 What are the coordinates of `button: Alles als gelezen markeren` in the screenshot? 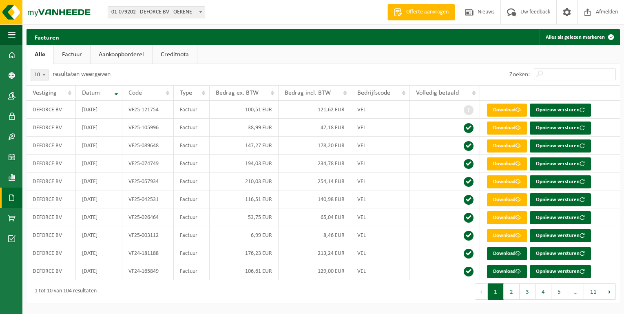 It's located at (579, 37).